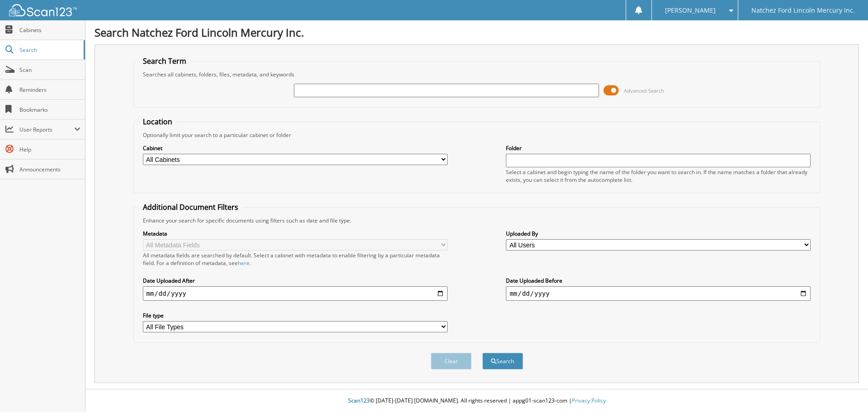 The image size is (868, 412). I want to click on span: Cabinets, so click(50, 30).